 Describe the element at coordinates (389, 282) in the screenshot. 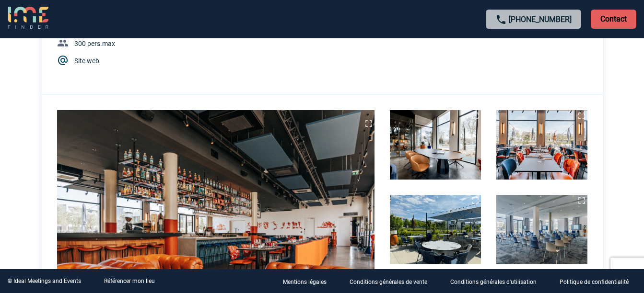

I see `p: Conditions générales de vente` at that location.